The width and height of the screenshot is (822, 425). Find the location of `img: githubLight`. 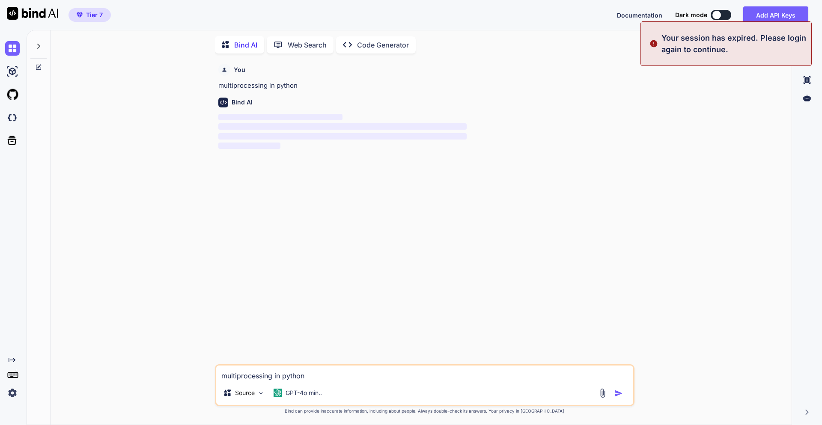

img: githubLight is located at coordinates (12, 95).